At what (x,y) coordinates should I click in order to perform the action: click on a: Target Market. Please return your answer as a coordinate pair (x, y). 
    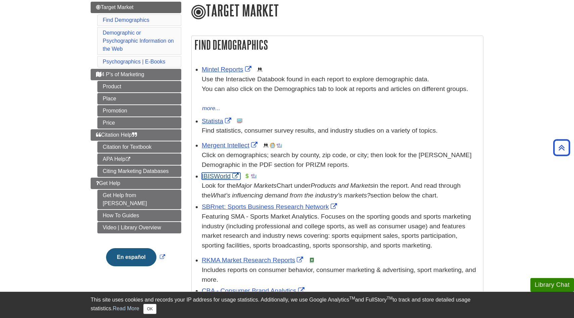
    Looking at the image, I should click on (136, 7).